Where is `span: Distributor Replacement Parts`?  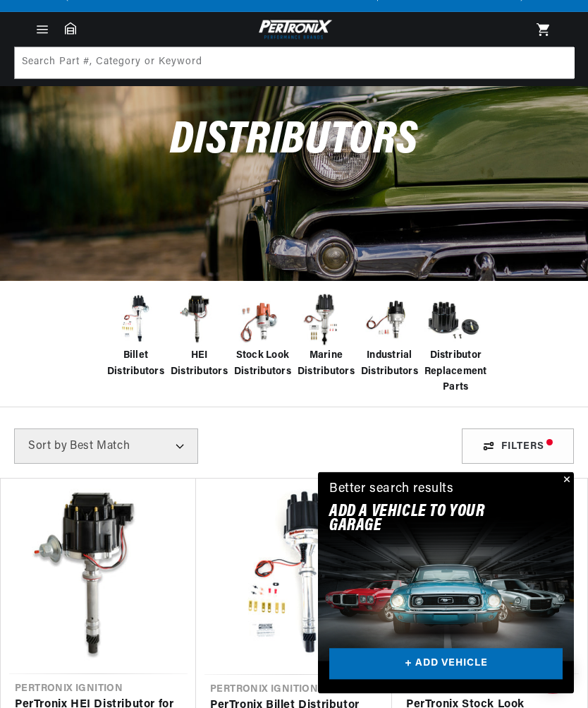 span: Distributor Replacement Parts is located at coordinates (456, 372).